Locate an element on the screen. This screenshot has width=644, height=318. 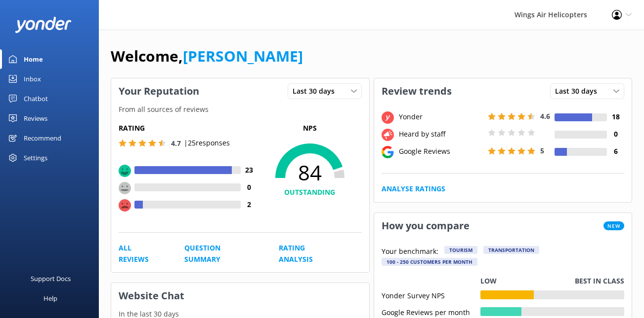
div: Inbox is located at coordinates (32, 79).